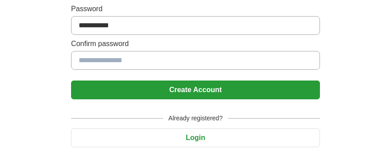 Image resolution: width=391 pixels, height=153 pixels. I want to click on a: Login, so click(195, 137).